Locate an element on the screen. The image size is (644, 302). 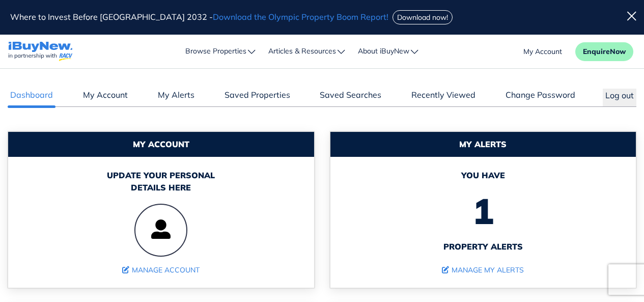
div: Update your personal details here is located at coordinates (161, 181).